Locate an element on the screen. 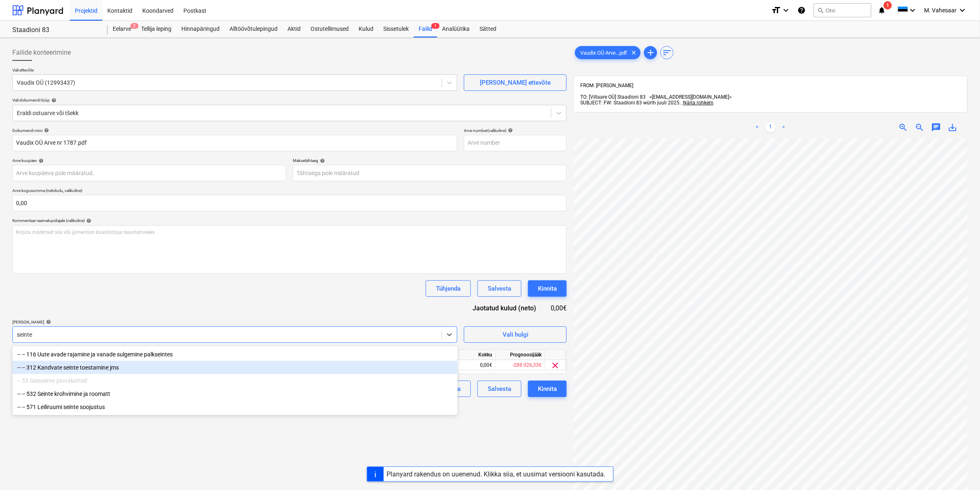  a: Kulud is located at coordinates (366, 29).